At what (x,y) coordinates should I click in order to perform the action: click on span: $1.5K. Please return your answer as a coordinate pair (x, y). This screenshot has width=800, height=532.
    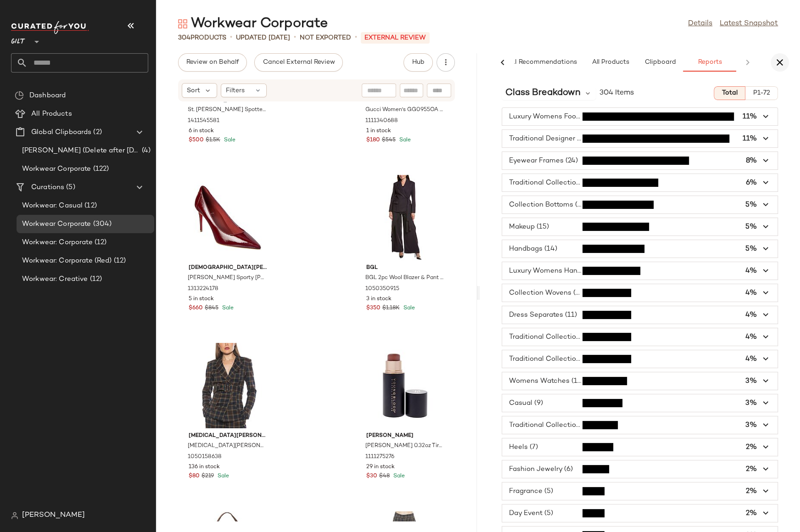
    Looking at the image, I should click on (213, 140).